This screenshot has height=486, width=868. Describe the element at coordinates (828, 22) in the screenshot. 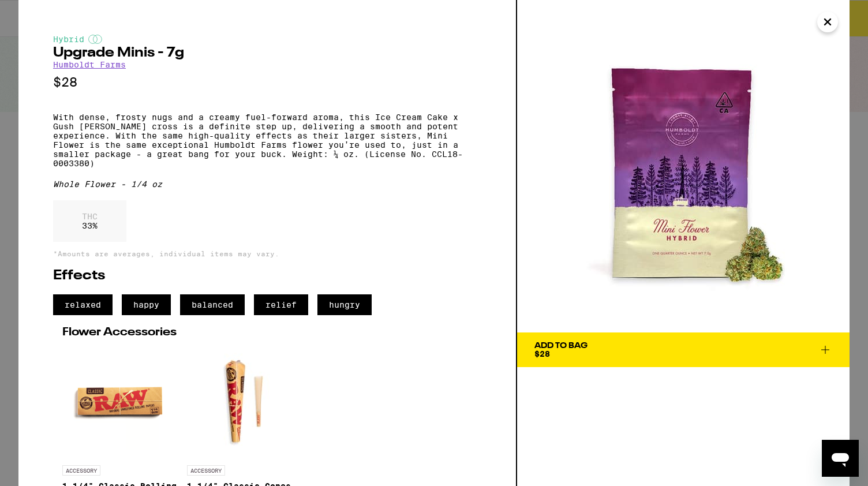

I see `button: Close` at that location.